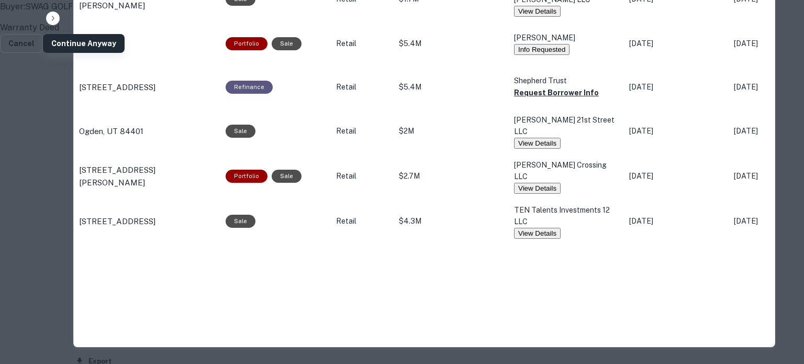 Image resolution: width=804 pixels, height=364 pixels. I want to click on button: Request Borrower Info, so click(556, 93).